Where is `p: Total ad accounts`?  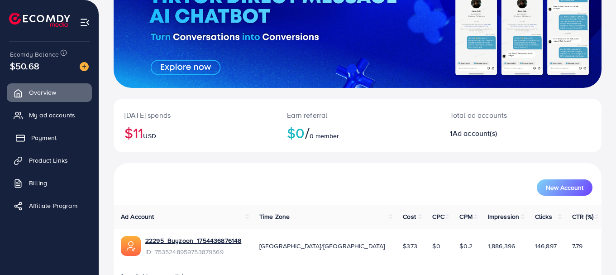 p: Total ad accounts is located at coordinates (500, 115).